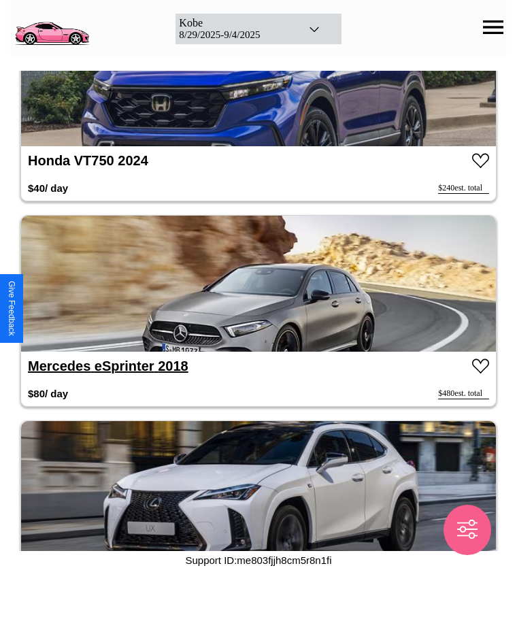 This screenshot has width=517, height=617. Describe the element at coordinates (463, 394) in the screenshot. I see `div: $ 480 est. total` at that location.